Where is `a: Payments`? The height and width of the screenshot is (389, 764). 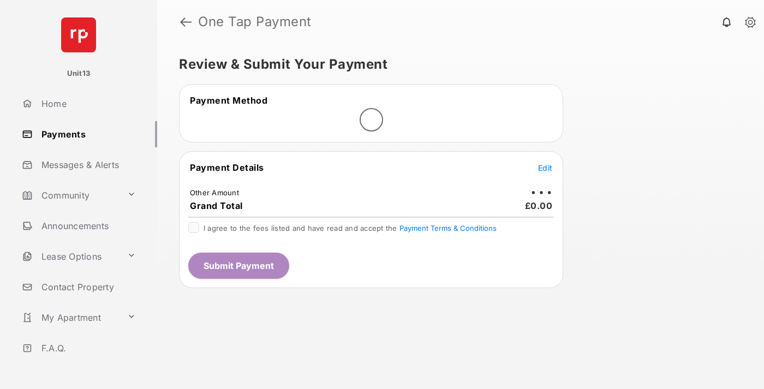
a: Payments is located at coordinates (87, 134).